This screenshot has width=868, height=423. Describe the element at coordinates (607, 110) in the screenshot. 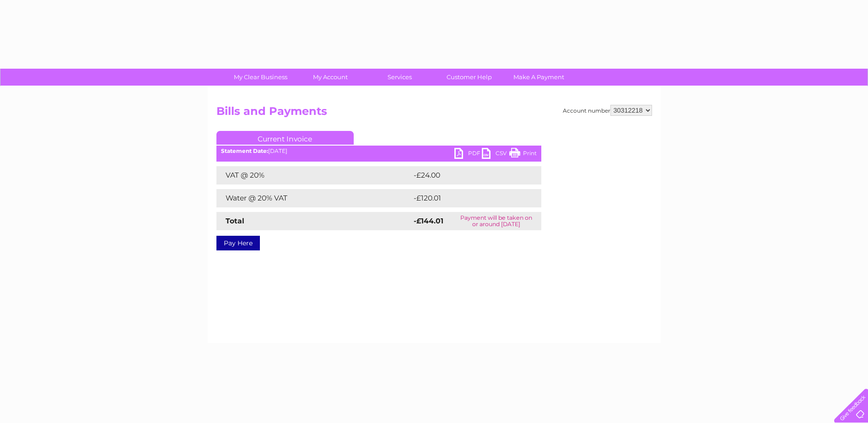

I see `div: Account number` at that location.